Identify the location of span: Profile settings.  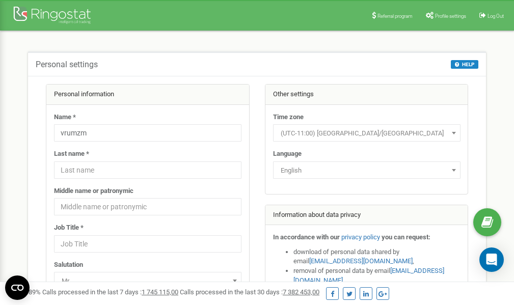
(450, 16).